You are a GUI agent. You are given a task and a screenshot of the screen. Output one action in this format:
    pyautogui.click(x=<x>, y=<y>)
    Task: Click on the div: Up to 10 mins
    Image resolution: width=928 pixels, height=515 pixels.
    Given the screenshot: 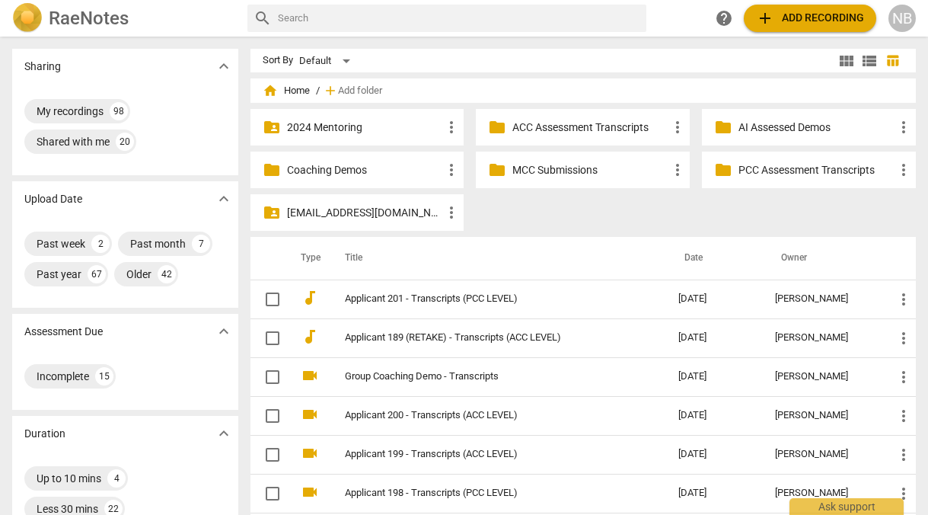 What is the action you would take?
    pyautogui.click(x=69, y=478)
    